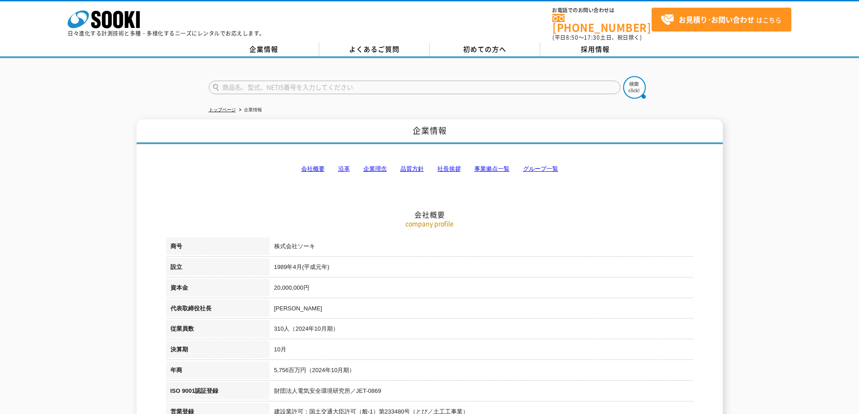 This screenshot has height=414, width=859. I want to click on a: 品質方針, so click(412, 169).